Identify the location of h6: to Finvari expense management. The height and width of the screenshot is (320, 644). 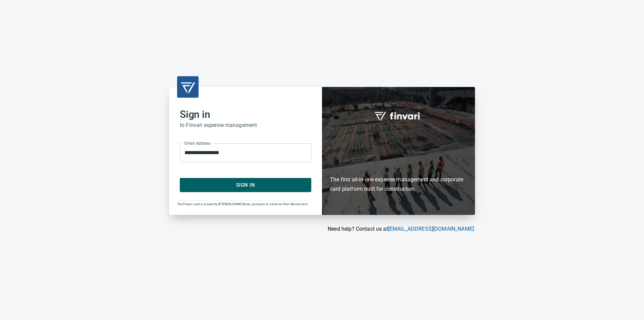
(246, 125).